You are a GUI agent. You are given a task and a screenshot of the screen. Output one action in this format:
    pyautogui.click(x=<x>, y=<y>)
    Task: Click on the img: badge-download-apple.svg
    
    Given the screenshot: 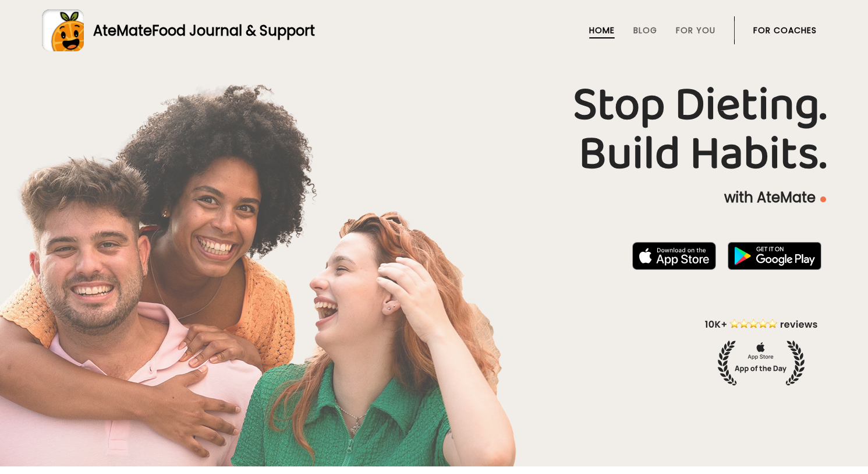 What is the action you would take?
    pyautogui.click(x=675, y=256)
    